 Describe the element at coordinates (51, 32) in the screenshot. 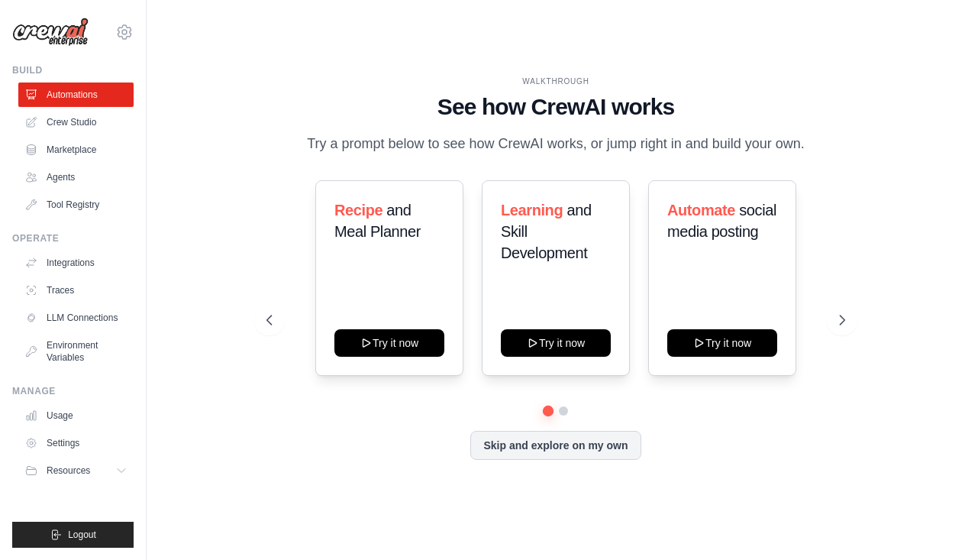

I see `img: Logo` at that location.